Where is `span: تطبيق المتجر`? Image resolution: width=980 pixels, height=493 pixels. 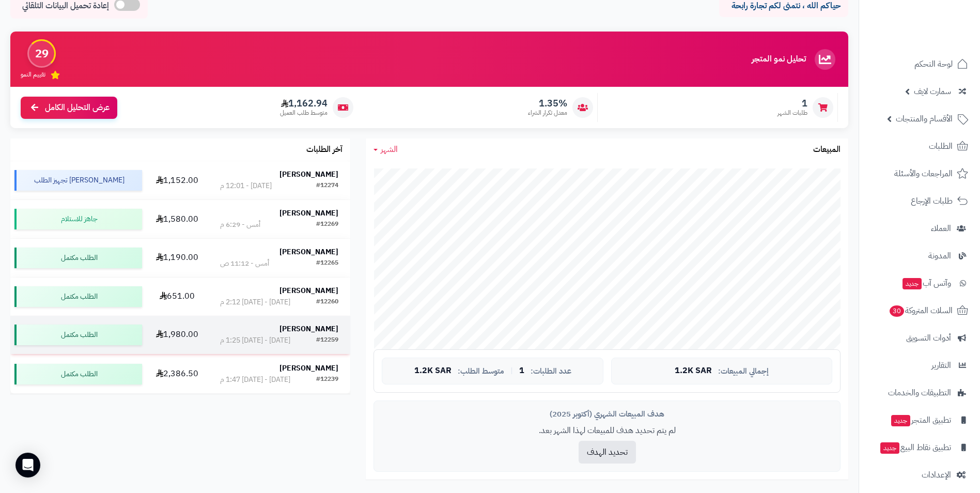
span: تطبيق المتجر is located at coordinates (920, 420).